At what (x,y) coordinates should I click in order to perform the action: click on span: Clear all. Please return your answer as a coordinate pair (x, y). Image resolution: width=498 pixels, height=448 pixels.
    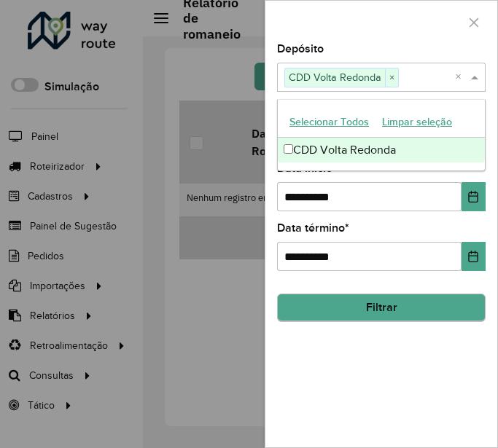
    Looking at the image, I should click on (461, 78).